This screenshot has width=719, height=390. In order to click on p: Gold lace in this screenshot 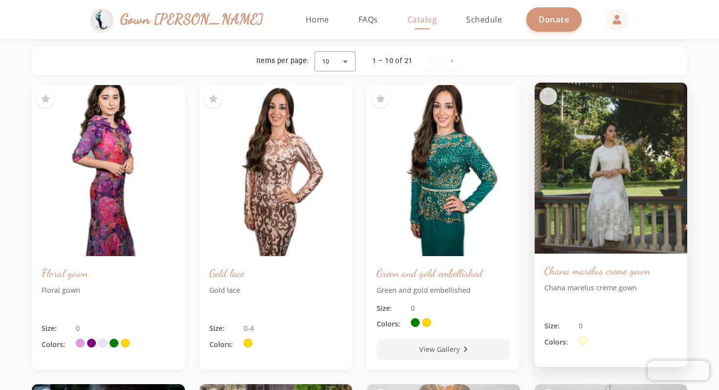, I will do `click(276, 300)`.